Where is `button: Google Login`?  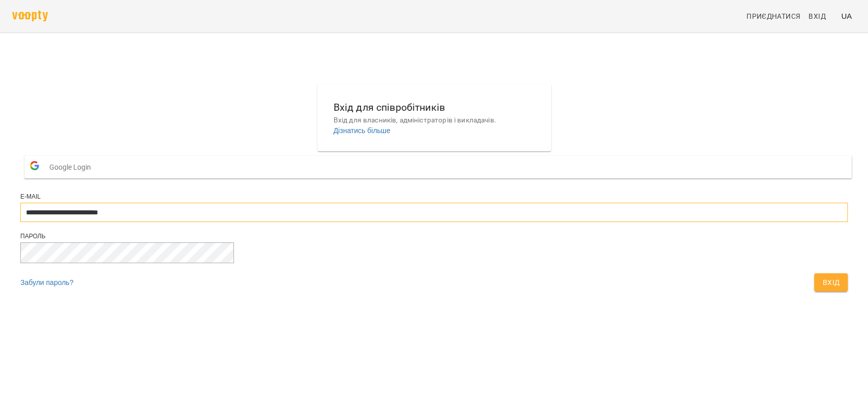
button: Google Login is located at coordinates (438, 167).